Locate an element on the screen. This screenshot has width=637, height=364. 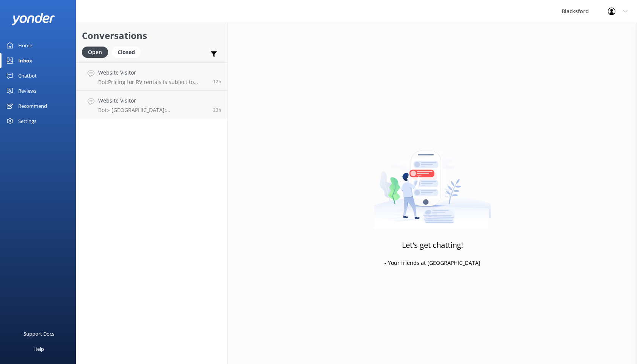
div: Closed is located at coordinates (126, 52).